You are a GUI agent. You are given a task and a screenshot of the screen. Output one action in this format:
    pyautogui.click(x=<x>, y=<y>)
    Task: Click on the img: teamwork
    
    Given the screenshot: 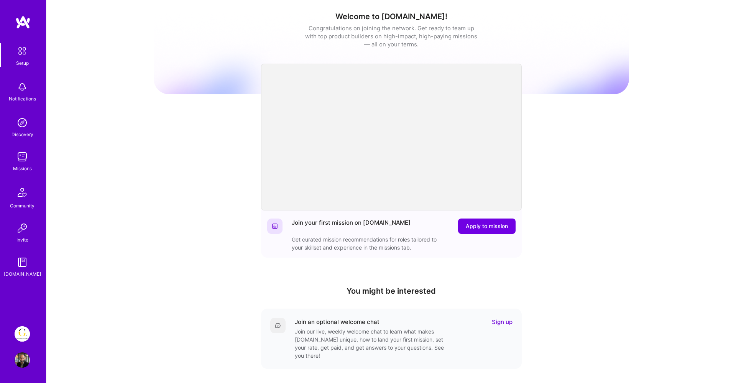 What is the action you would take?
    pyautogui.click(x=22, y=157)
    